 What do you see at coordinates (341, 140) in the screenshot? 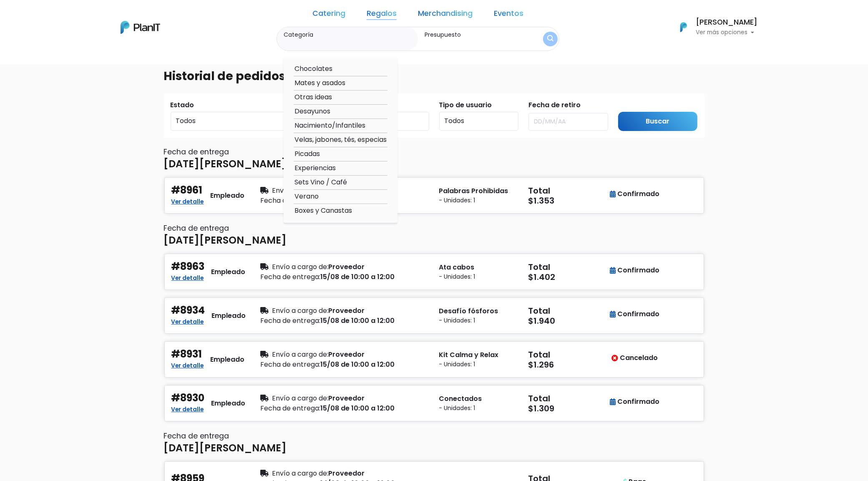
I see `option: Velas, jabones, tés, especias` at bounding box center [341, 140].